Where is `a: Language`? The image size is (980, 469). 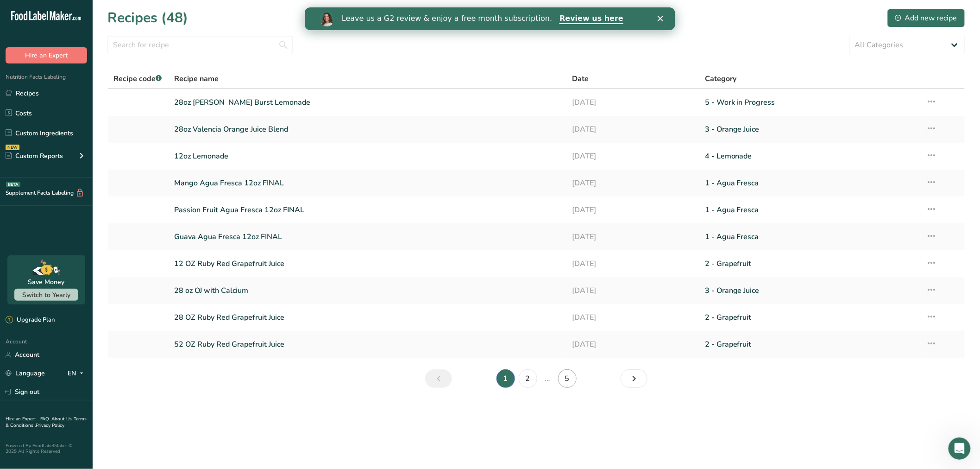
a: Language is located at coordinates (25, 373).